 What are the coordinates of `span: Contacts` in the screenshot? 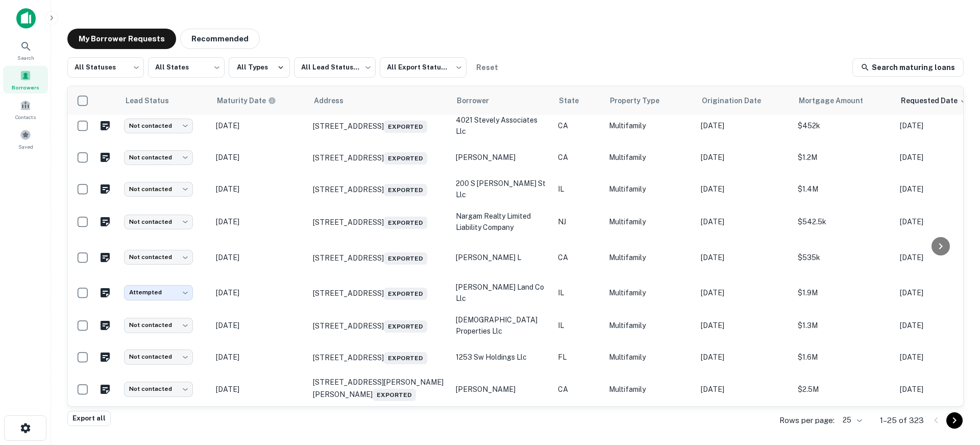 It's located at (26, 117).